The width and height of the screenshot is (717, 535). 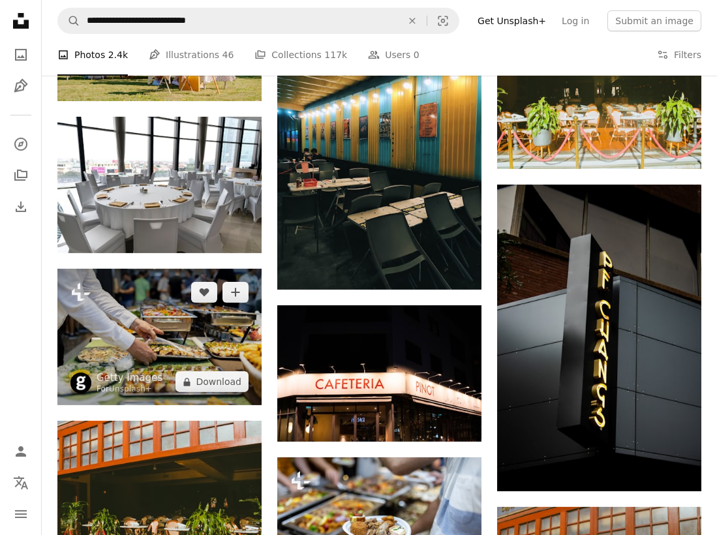 I want to click on button: Filters, so click(x=680, y=55).